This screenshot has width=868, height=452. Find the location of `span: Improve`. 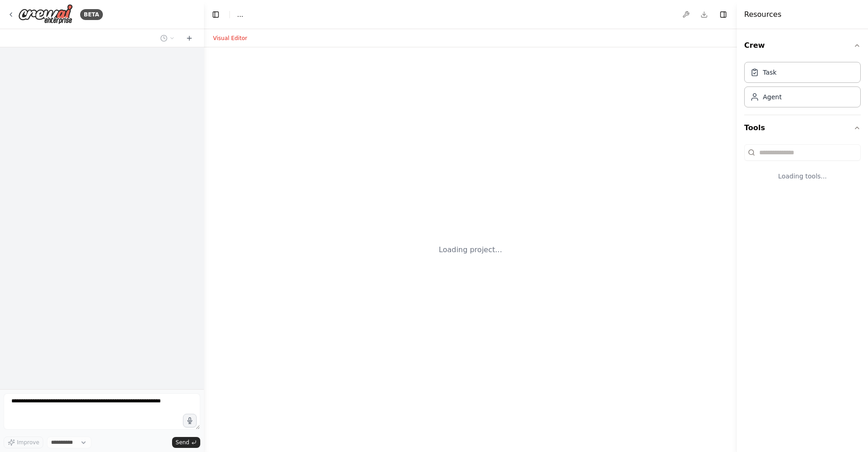

span: Improve is located at coordinates (28, 443).